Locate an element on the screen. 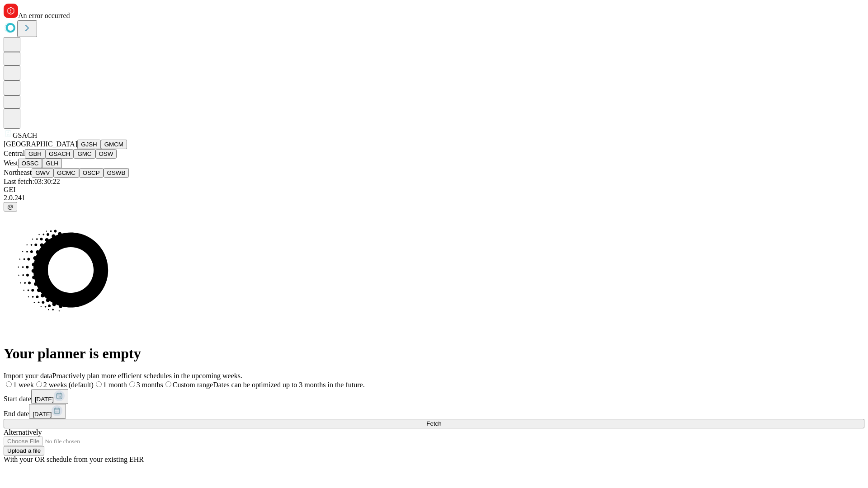  span: Central is located at coordinates (14, 153).